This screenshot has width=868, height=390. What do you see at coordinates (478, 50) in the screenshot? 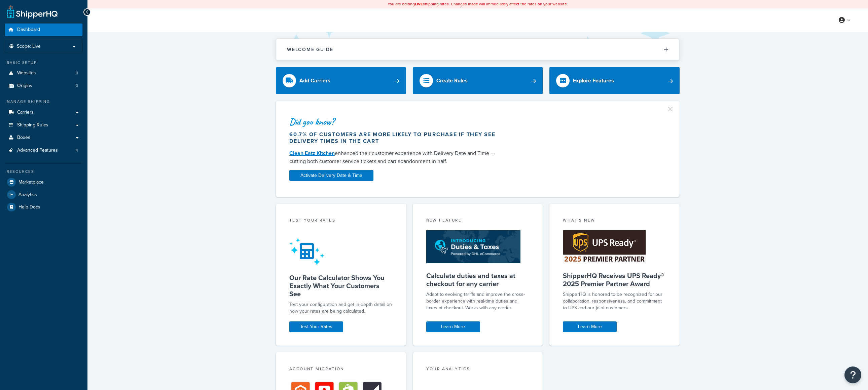
I see `button: Welcome Guide` at bounding box center [478, 50].